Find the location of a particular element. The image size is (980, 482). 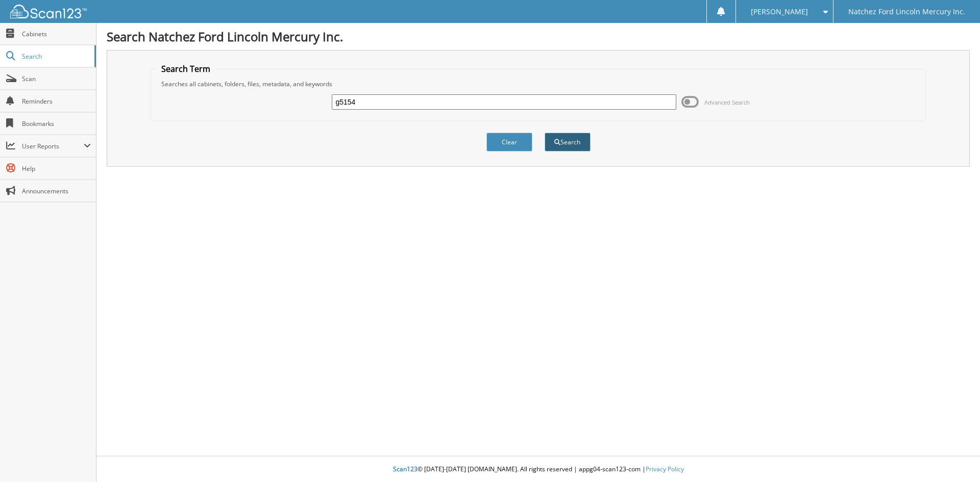

span: Help is located at coordinates (56, 168).